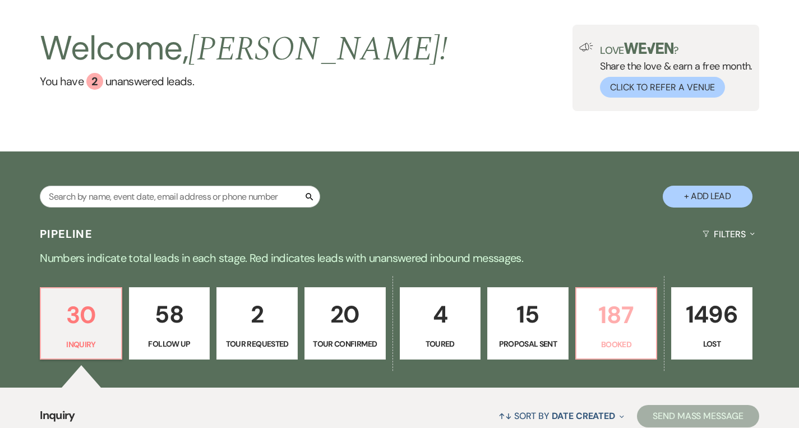 Image resolution: width=799 pixels, height=428 pixels. What do you see at coordinates (617, 324) in the screenshot?
I see `a: 187Booked` at bounding box center [617, 324].